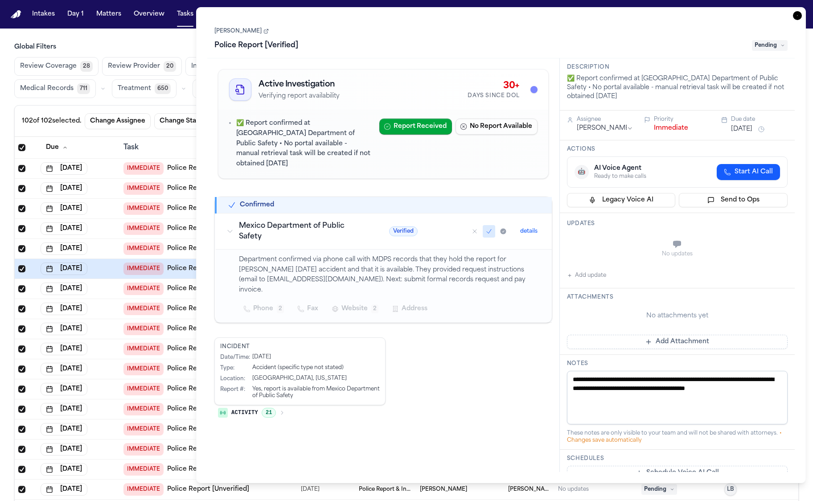 The width and height of the screenshot is (813, 501). I want to click on span: 650, so click(163, 89).